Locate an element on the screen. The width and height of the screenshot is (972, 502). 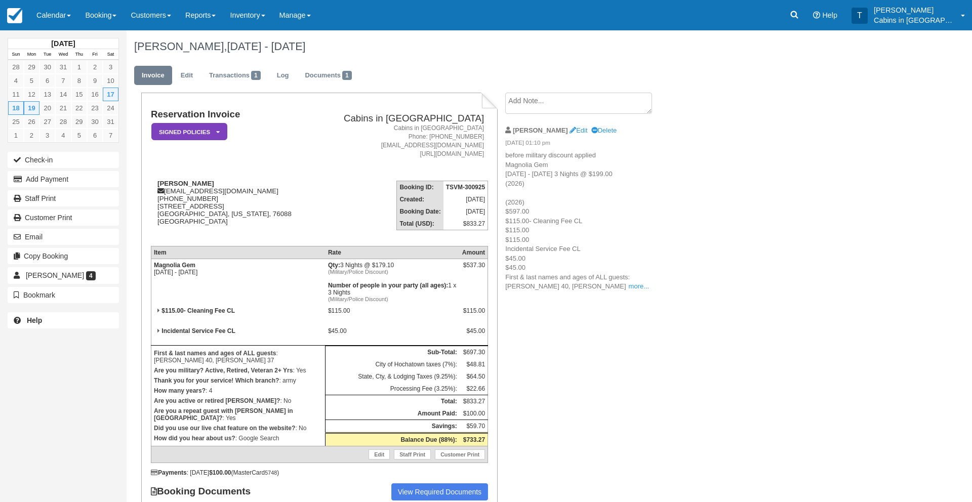
button: Email is located at coordinates (63, 237).